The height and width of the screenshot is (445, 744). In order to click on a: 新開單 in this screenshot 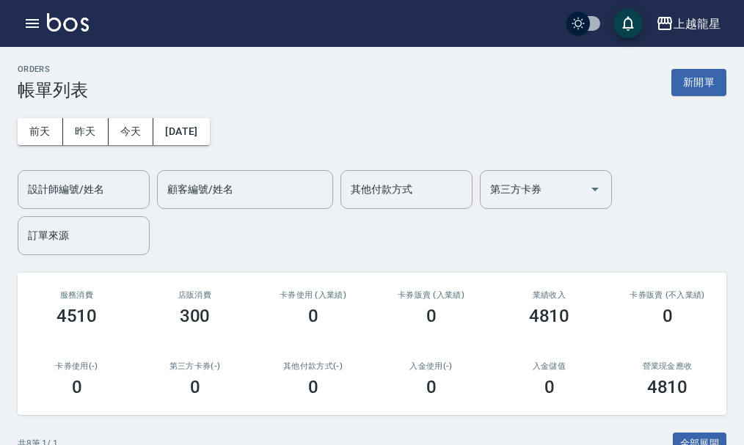, I will do `click(698, 81)`.